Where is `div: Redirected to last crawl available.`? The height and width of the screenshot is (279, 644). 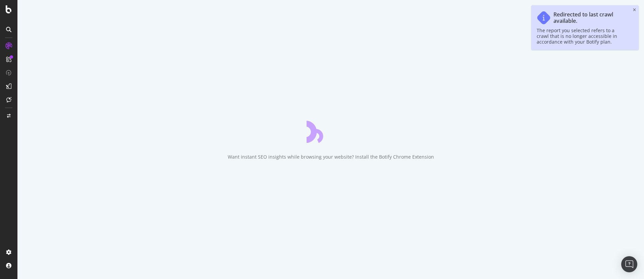 div: Redirected to last crawl available. is located at coordinates (590, 18).